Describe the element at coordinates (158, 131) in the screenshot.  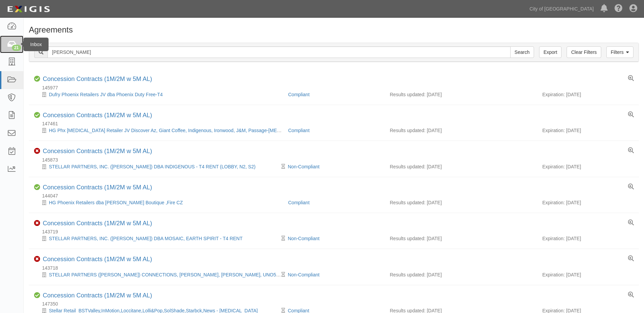
I see `div: HG Phx T3 Retailer JV Discover Az, Giant Coffee, Indigenous, Ironwood, J&M, Passage-T3` at that location.